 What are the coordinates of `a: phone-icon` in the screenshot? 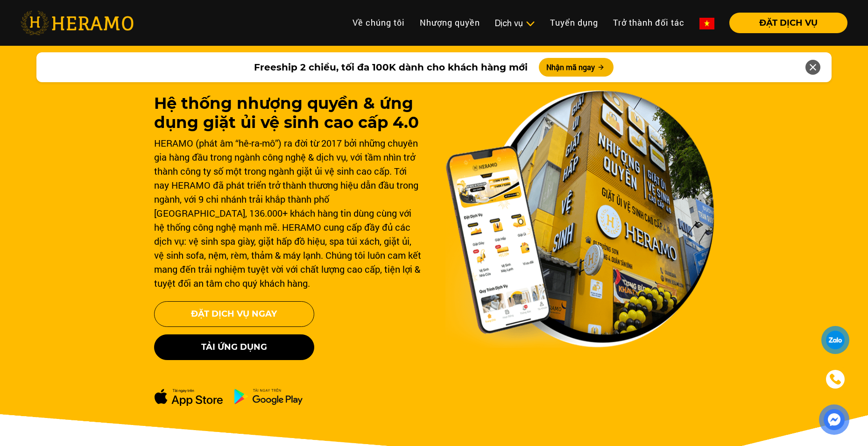 It's located at (836, 379).